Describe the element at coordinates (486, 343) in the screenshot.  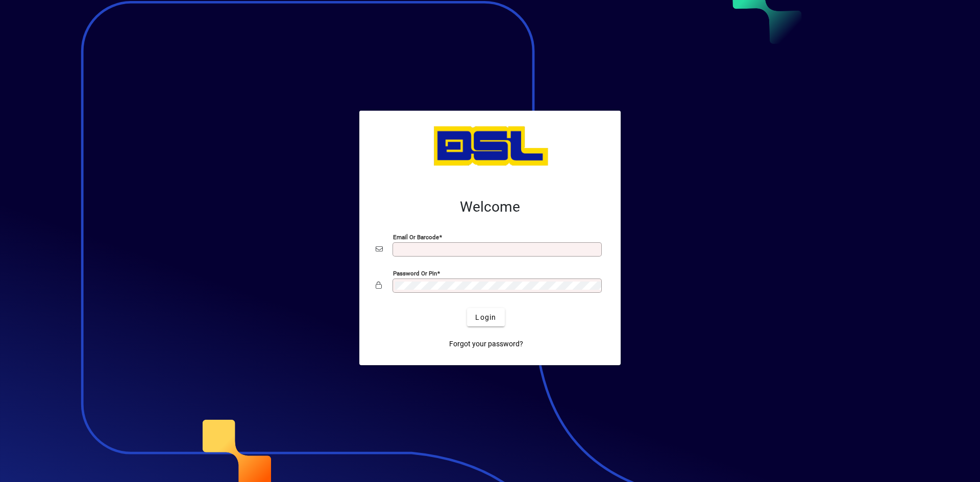
I see `span: Forgot your password?` at that location.